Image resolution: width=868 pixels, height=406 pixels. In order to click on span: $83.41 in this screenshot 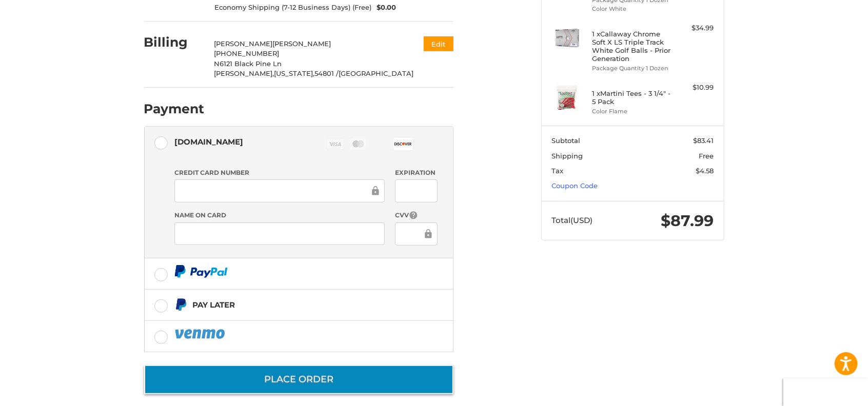, I will do `click(703, 140)`.